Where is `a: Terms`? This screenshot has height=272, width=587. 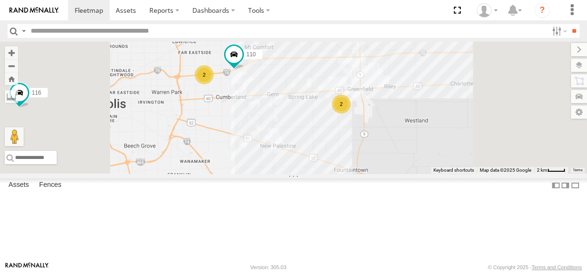 a: Terms is located at coordinates (578, 170).